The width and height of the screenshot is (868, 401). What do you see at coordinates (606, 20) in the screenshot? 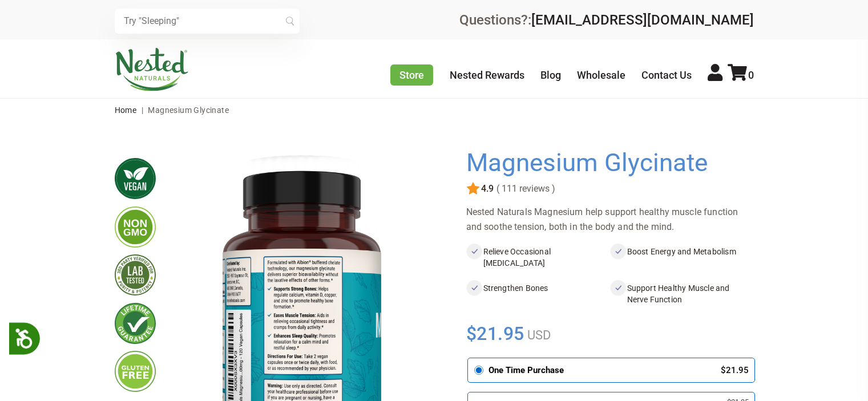
I see `div: Questions?:` at bounding box center [606, 20].